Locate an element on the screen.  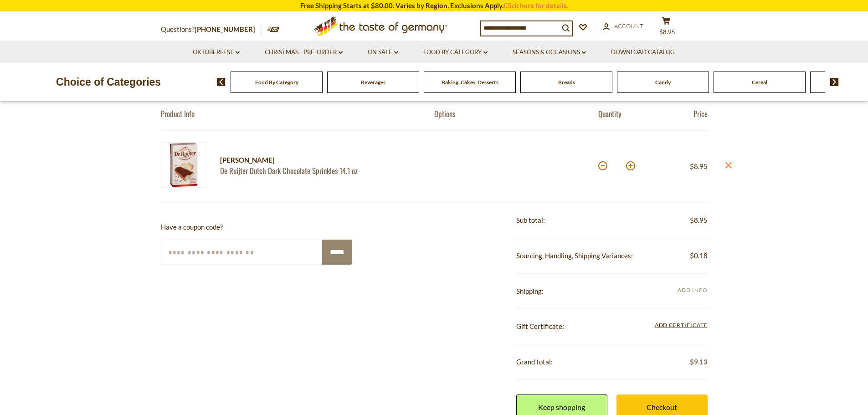
a: Download Catalog is located at coordinates (643, 52).